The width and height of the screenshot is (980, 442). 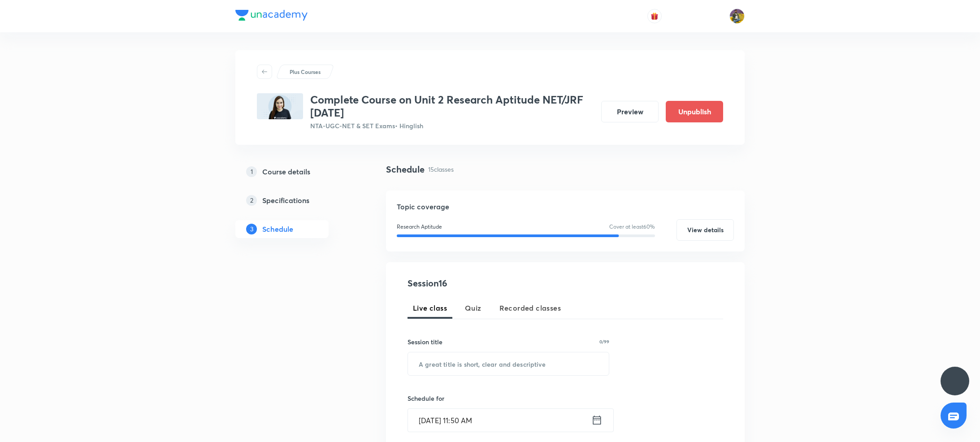 What do you see at coordinates (705, 230) in the screenshot?
I see `button: View details` at bounding box center [705, 230].